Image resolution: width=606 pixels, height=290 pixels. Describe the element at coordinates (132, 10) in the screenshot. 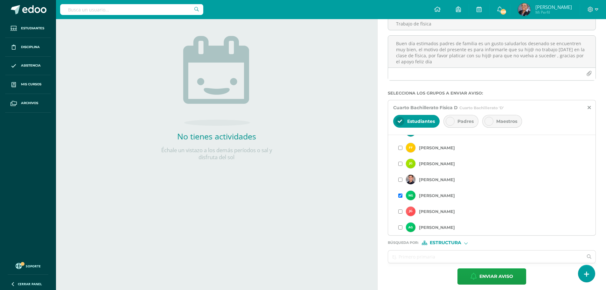

I see `input: Busca un usuario...` at that location.